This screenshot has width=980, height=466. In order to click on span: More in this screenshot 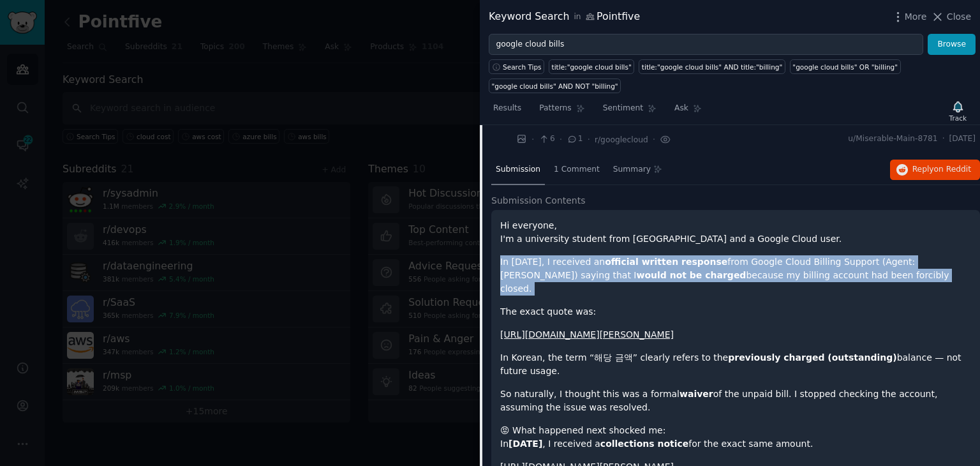, I will do `click(916, 17)`.